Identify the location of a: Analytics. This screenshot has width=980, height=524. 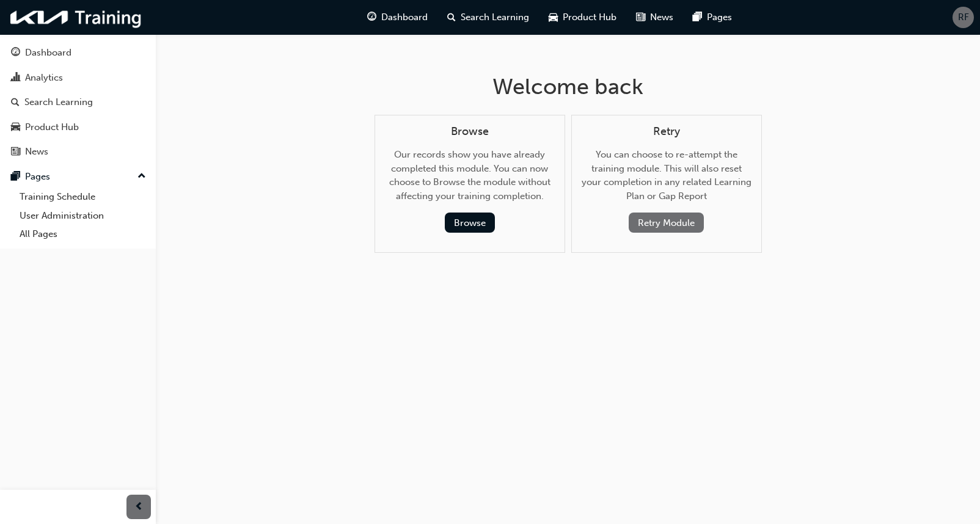
(78, 78).